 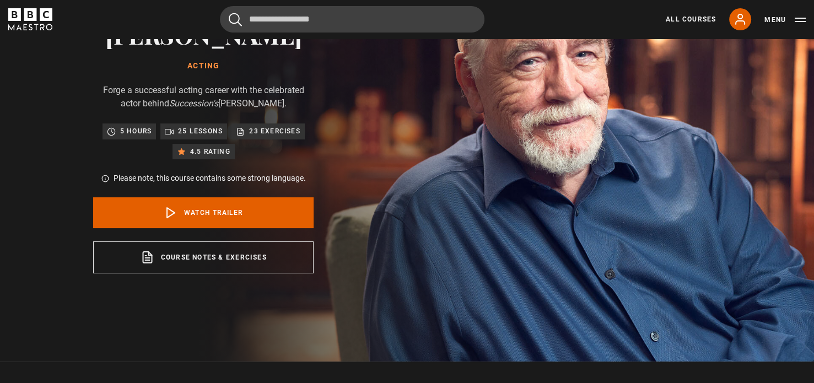 What do you see at coordinates (200, 131) in the screenshot?
I see `p: 25 lessons` at bounding box center [200, 131].